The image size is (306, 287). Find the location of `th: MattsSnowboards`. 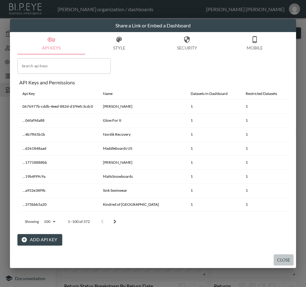

th: MattsSnowboards is located at coordinates (142, 177).